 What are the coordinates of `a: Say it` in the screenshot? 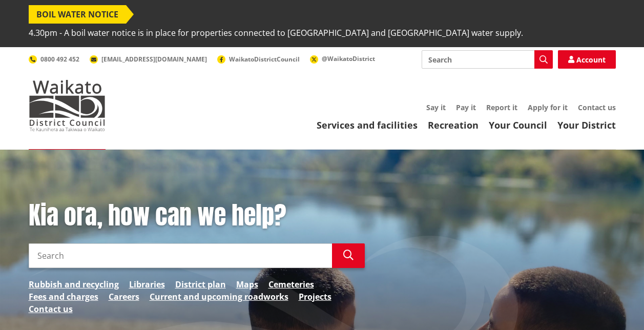 It's located at (436, 107).